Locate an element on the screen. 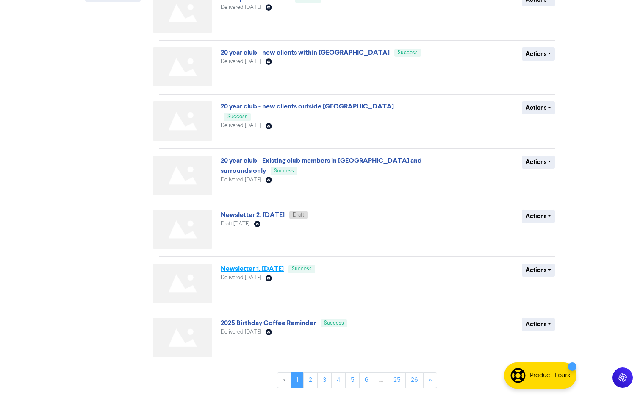  div: Chat Widget is located at coordinates (587, 349).